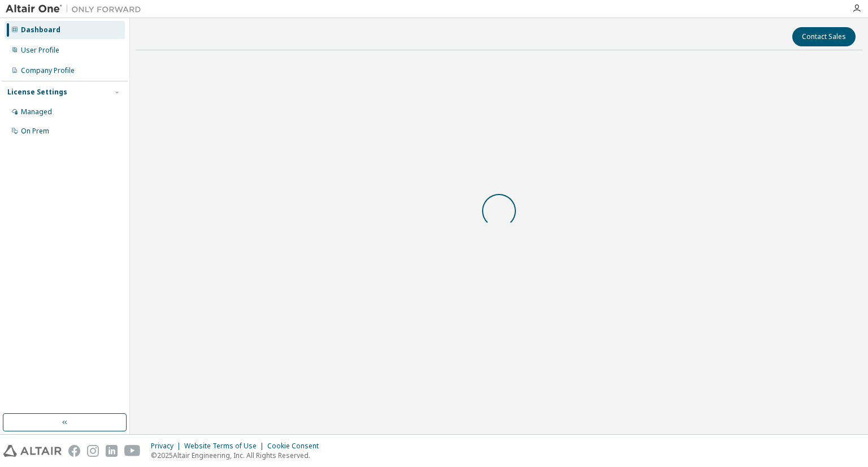 This screenshot has height=467, width=868. Describe the element at coordinates (296, 446) in the screenshot. I see `div: Cookie Consent` at that location.